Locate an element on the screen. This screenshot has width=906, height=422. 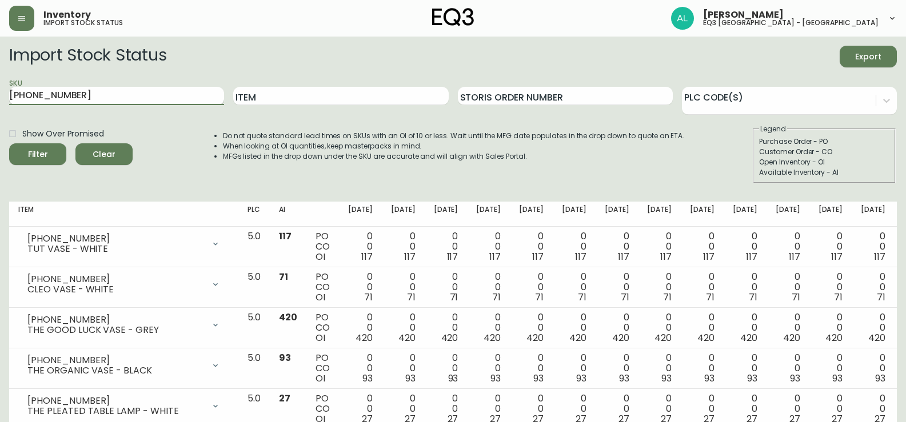
img: logo is located at coordinates (453, 17).